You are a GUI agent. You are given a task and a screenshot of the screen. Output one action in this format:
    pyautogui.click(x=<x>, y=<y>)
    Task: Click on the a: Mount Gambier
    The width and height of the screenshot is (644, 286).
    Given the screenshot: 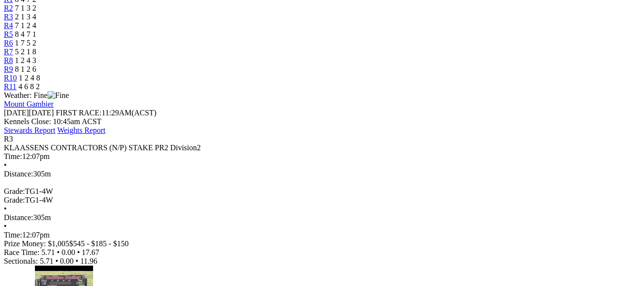 What is the action you would take?
    pyautogui.click(x=29, y=104)
    